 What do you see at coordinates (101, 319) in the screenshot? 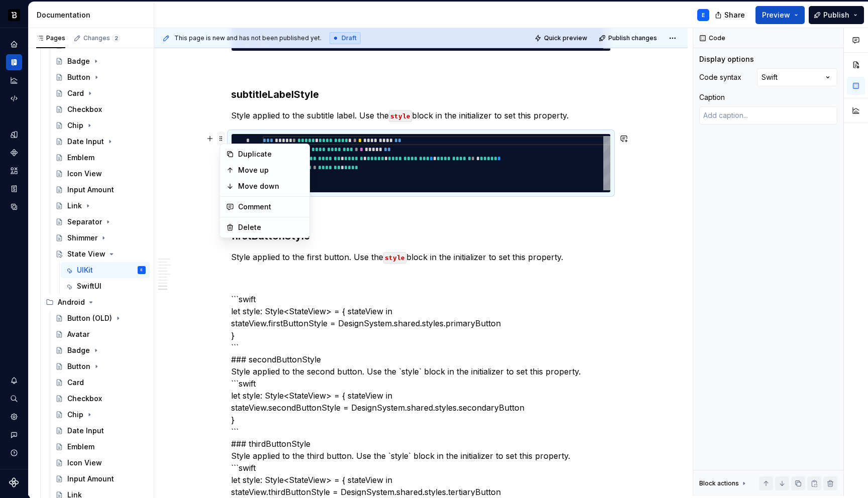
I see `a: Button (OLD)` at bounding box center [101, 319].